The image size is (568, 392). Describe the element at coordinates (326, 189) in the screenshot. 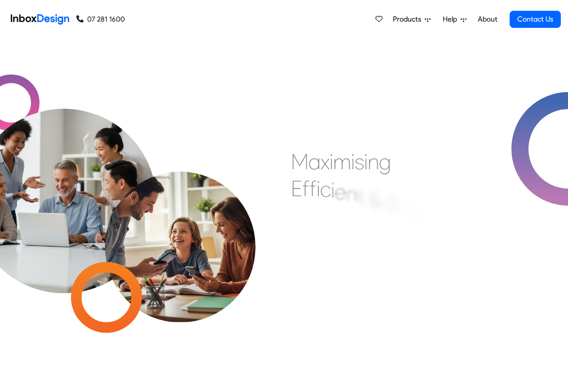

I see `div: c` at that location.